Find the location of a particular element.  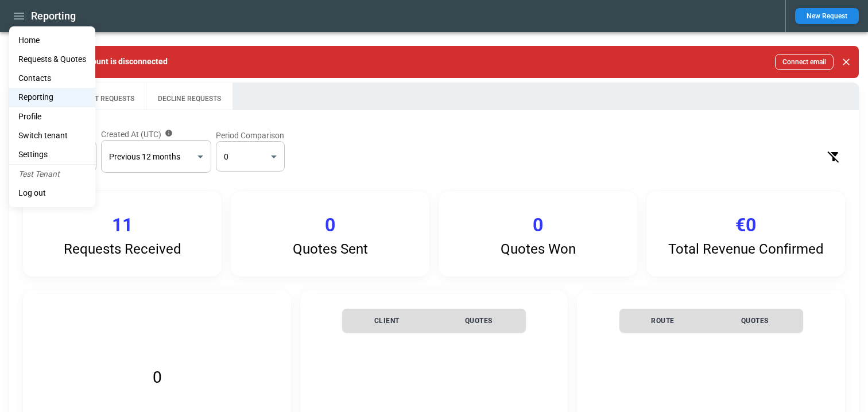

a: Home is located at coordinates (52, 40).